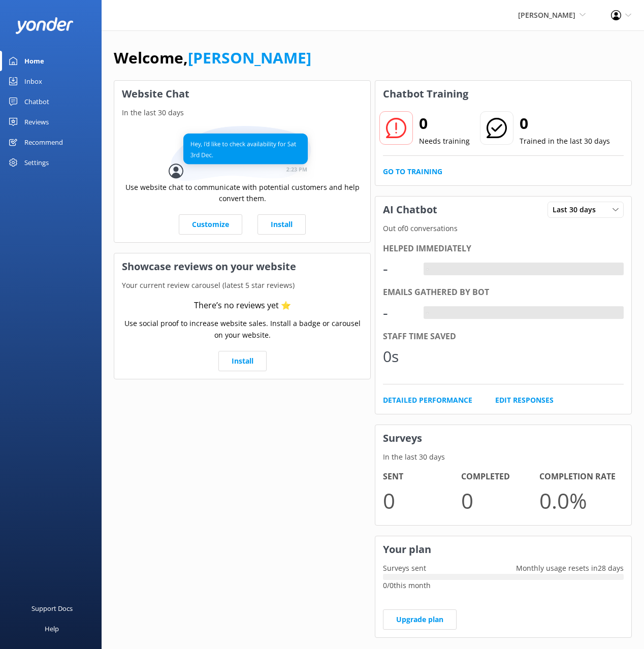 This screenshot has height=649, width=644. What do you see at coordinates (405, 568) in the screenshot?
I see `p: Surveys sent` at bounding box center [405, 568].